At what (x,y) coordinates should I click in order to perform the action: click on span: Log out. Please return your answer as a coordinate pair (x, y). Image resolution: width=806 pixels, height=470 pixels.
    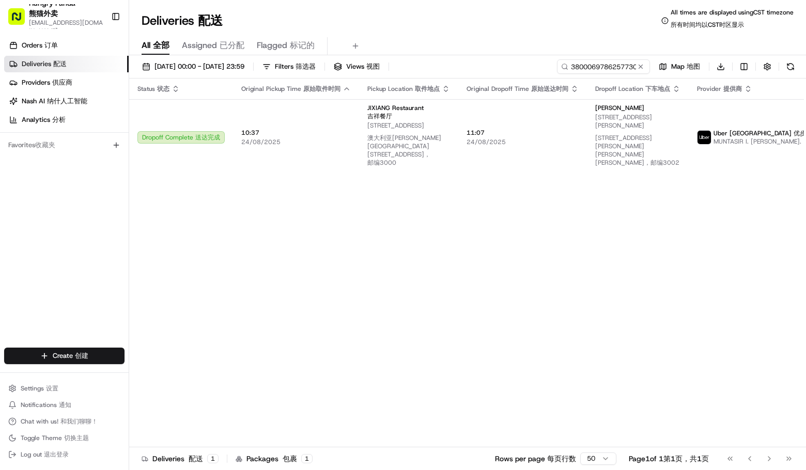
    Looking at the image, I should click on (44, 455).